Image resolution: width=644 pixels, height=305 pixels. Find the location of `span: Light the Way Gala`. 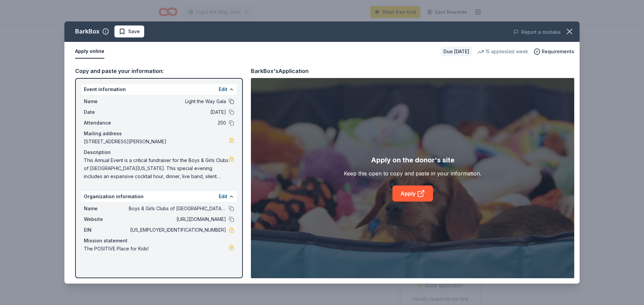

span: Light the Way Gala is located at coordinates (177, 101).